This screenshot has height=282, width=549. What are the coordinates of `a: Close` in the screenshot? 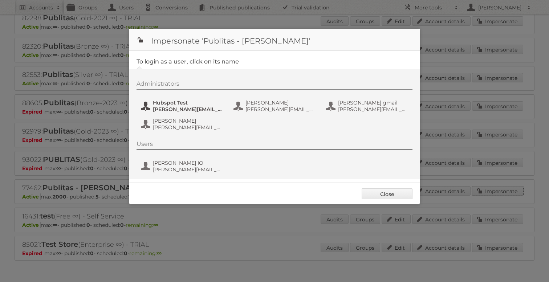 It's located at (387, 194).